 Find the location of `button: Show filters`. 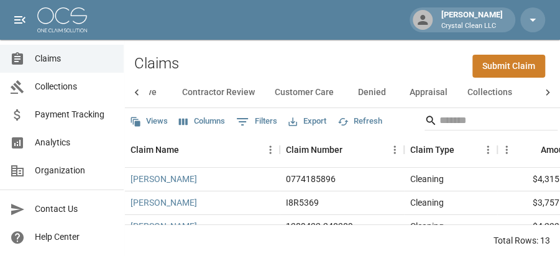

button: Show filters is located at coordinates (256, 122).